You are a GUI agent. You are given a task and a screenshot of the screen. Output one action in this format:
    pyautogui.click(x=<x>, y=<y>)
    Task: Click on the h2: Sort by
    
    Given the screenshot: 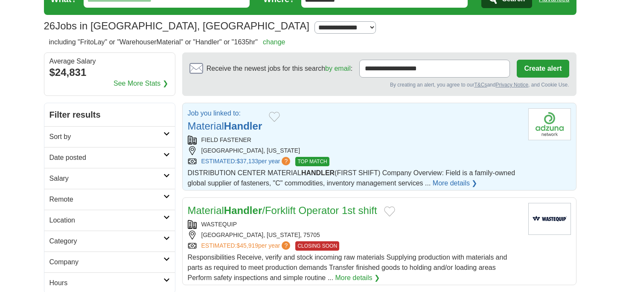 What is the action you would take?
    pyautogui.click(x=106, y=137)
    